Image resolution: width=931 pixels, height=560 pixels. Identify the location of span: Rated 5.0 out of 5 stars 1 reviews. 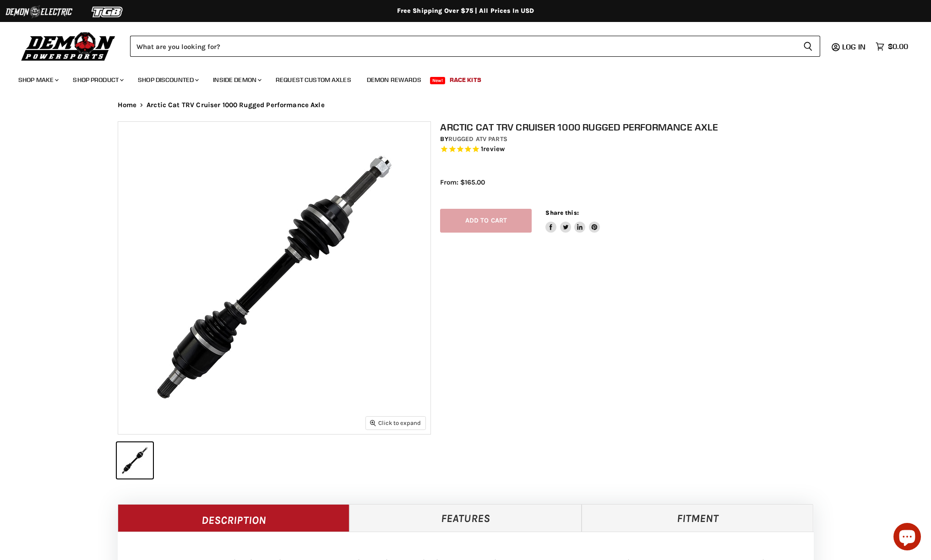
(632, 149).